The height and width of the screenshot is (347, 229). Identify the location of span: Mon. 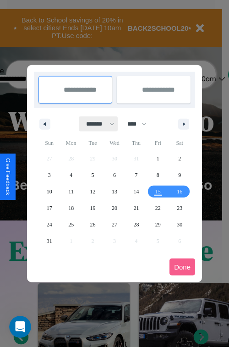
(71, 143).